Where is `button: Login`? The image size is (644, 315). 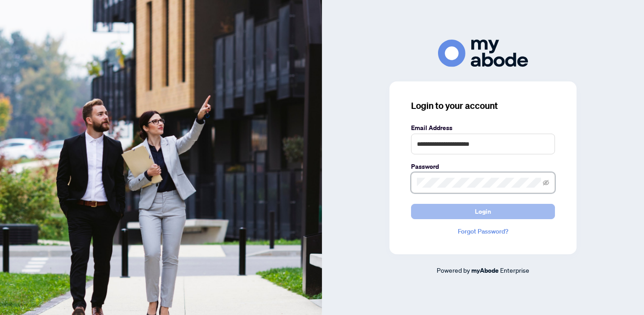
button: Login is located at coordinates (483, 211).